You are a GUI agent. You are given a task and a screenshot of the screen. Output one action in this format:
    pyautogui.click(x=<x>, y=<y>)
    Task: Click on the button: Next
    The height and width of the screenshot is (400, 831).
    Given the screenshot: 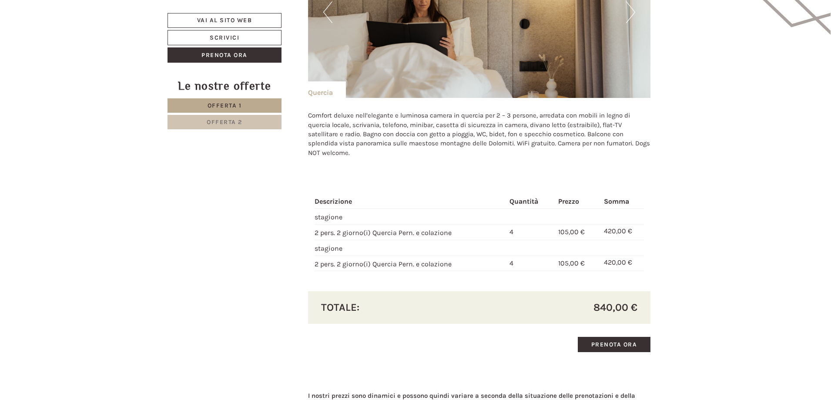 What is the action you would take?
    pyautogui.click(x=630, y=12)
    